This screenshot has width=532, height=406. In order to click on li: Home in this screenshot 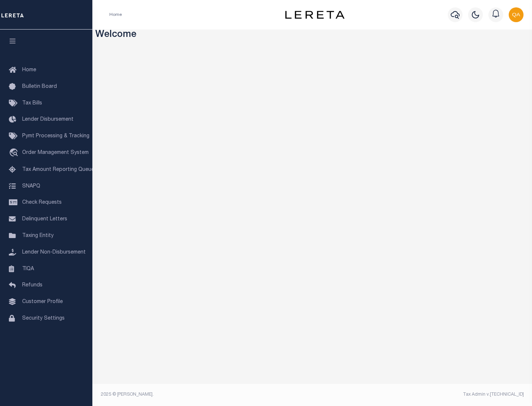, I will do `click(116, 15)`.